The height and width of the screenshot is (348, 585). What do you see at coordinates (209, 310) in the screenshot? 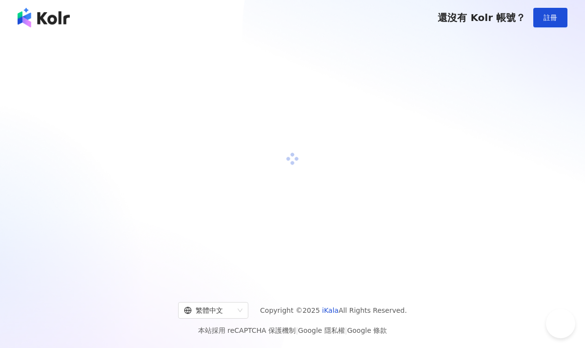
I see `div: 繁體中文` at bounding box center [209, 310].